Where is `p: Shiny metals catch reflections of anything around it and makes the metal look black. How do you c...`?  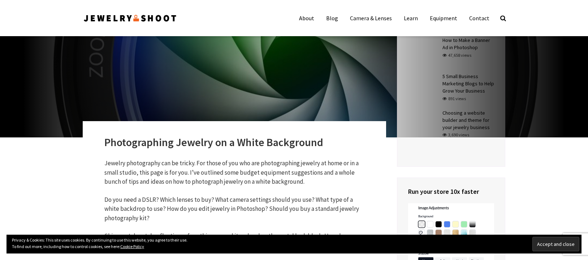
p: Shiny metals catch reflections of anything around it and makes the metal look black. How do you c... is located at coordinates (234, 240).